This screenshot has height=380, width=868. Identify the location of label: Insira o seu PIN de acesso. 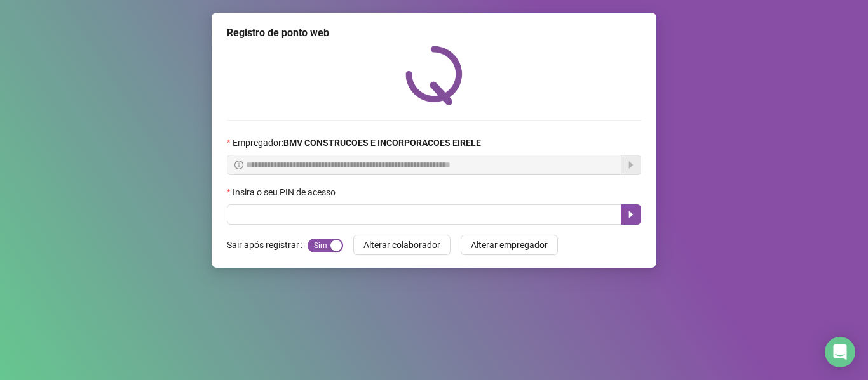
(285, 193).